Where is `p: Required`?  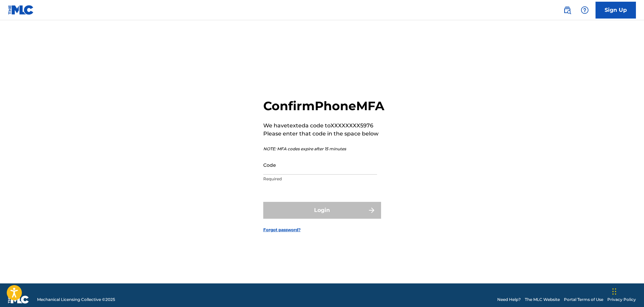 p: Required is located at coordinates (320, 179).